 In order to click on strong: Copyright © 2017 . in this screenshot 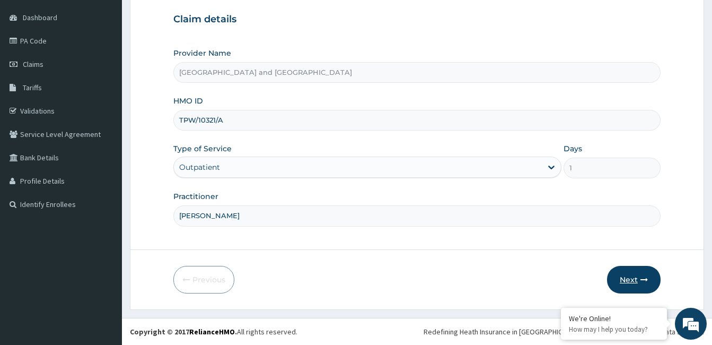, I will do `click(183, 331)`.